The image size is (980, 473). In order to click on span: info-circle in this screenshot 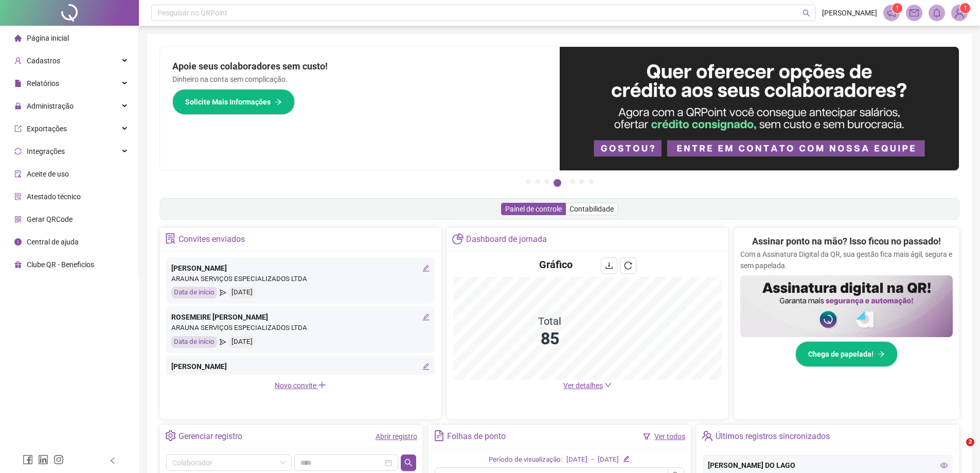, I will do `click(18, 242)`.